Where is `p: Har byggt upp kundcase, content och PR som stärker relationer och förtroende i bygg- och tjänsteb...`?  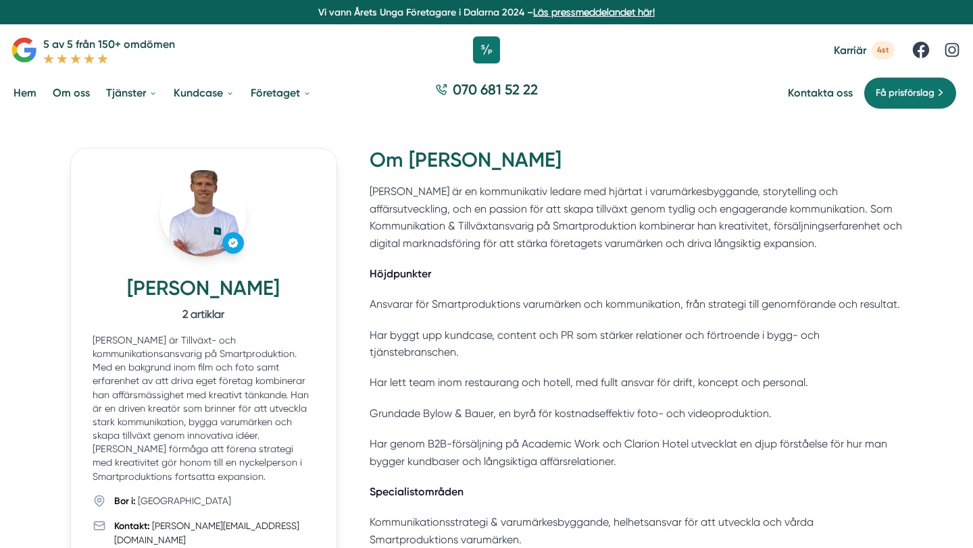
p: Har byggt upp kundcase, content och PR som stärker relationer och förtroende i bygg- och tjänsteb... is located at coordinates (636, 344).